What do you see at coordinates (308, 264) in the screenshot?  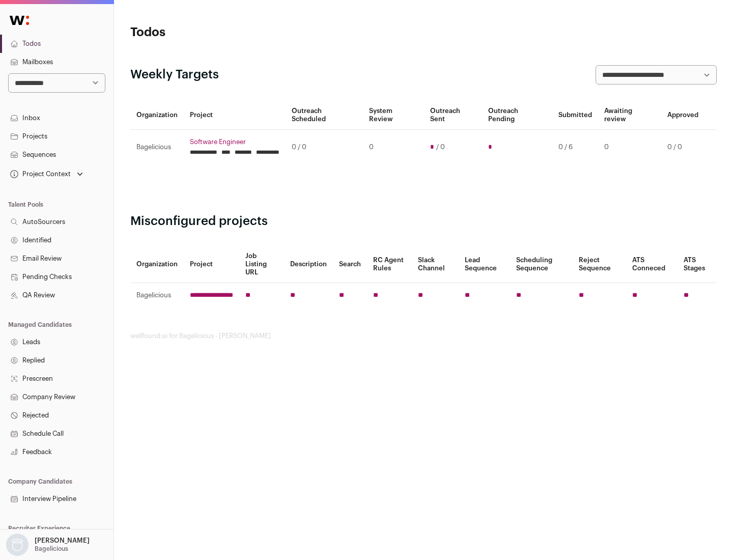 I see `th: Description` at bounding box center [308, 264].